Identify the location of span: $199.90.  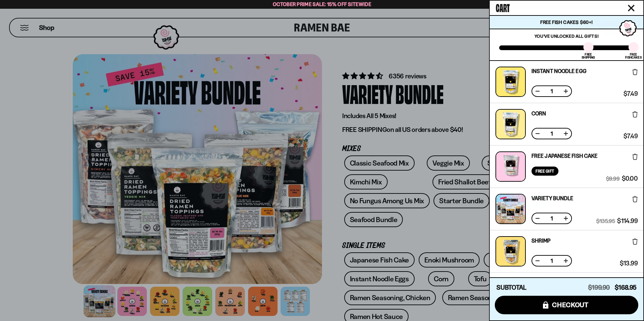
(599, 287).